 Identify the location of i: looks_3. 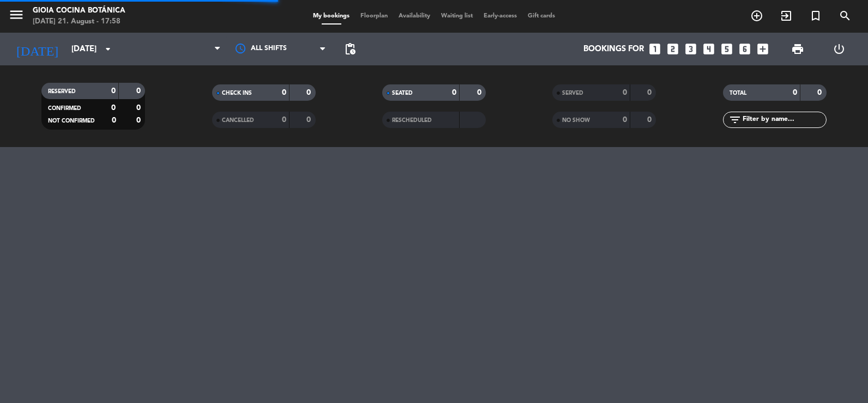
(691, 49).